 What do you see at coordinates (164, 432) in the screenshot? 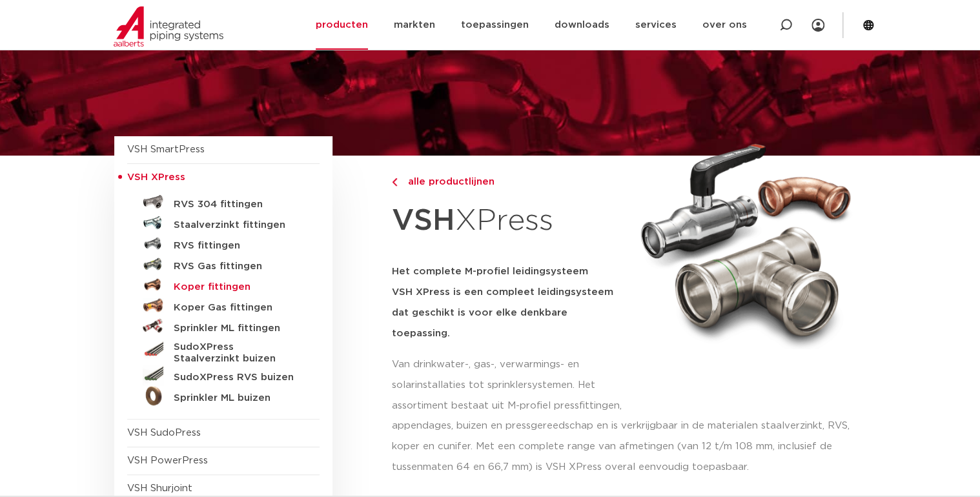
I see `span: VSH SudoPress` at bounding box center [164, 432].